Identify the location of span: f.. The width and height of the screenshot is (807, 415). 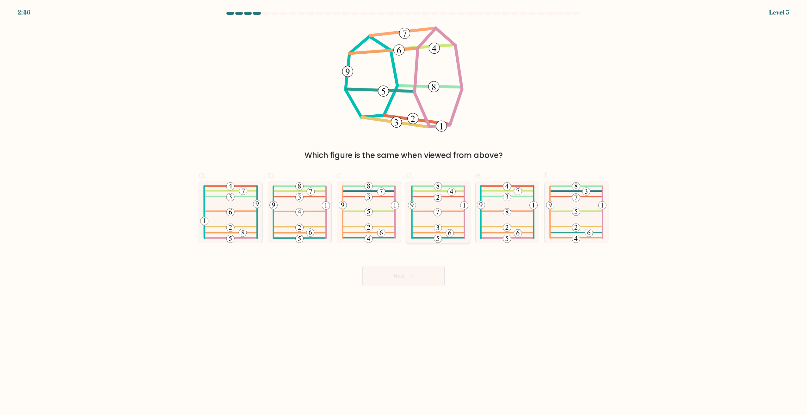
(546, 175).